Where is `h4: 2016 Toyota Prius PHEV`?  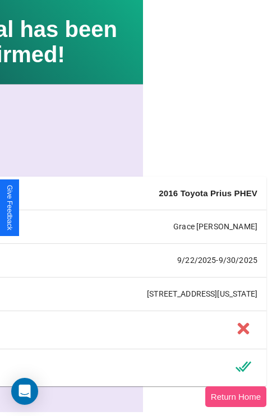 h4: 2016 Toyota Prius PHEV is located at coordinates (163, 193).